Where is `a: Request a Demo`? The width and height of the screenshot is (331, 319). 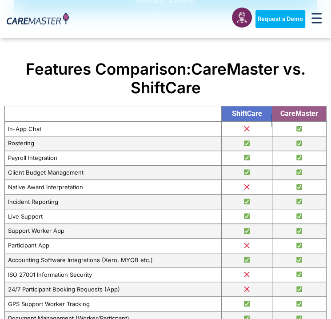 a: Request a Demo is located at coordinates (281, 19).